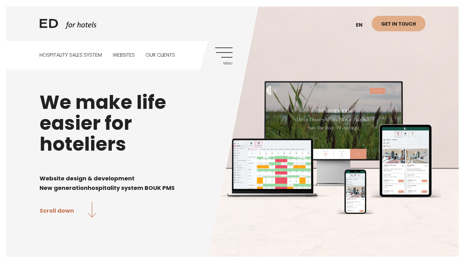 This screenshot has height=263, width=465. I want to click on a: en, so click(362, 25).